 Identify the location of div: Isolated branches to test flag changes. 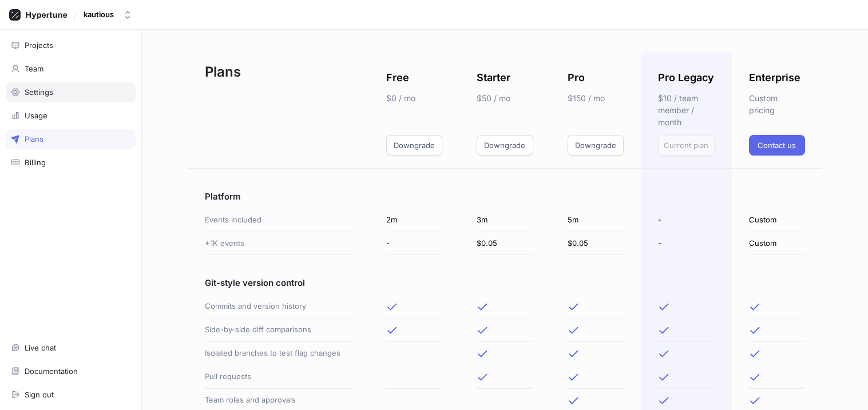
(278, 354).